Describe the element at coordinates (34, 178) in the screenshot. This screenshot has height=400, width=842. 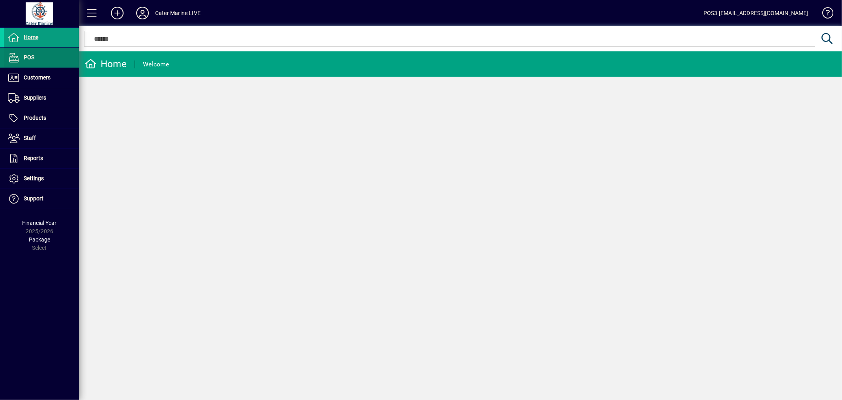
I see `span: Settings` at that location.